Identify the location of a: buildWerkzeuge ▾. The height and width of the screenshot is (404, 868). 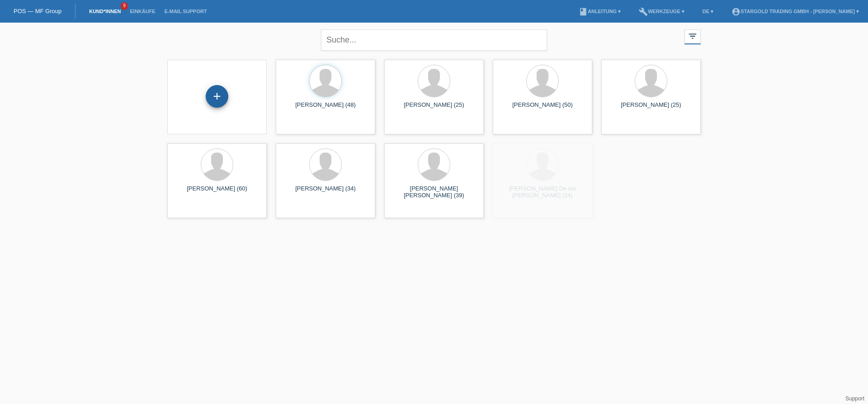
(661, 11).